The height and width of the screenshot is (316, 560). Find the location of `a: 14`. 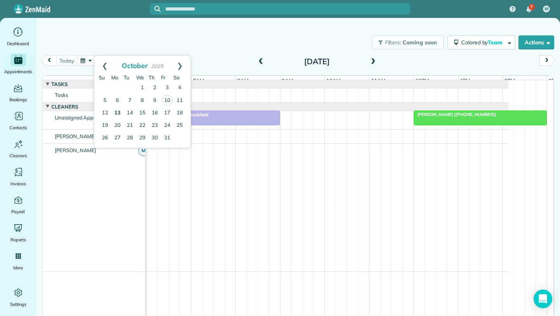

a: 14 is located at coordinates (130, 113).